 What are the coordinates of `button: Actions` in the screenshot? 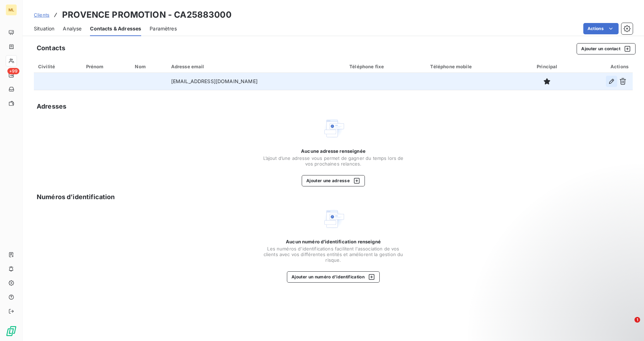 It's located at (601, 29).